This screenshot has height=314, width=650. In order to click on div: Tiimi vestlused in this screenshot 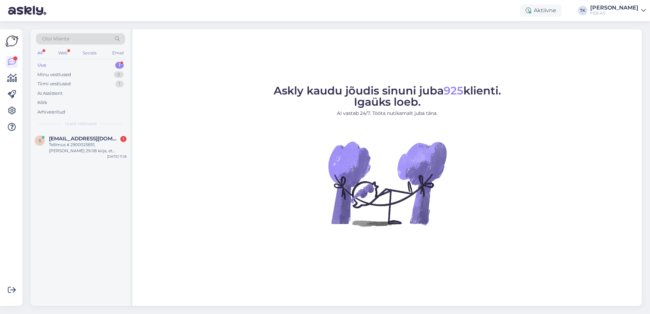, I will do `click(54, 84)`.